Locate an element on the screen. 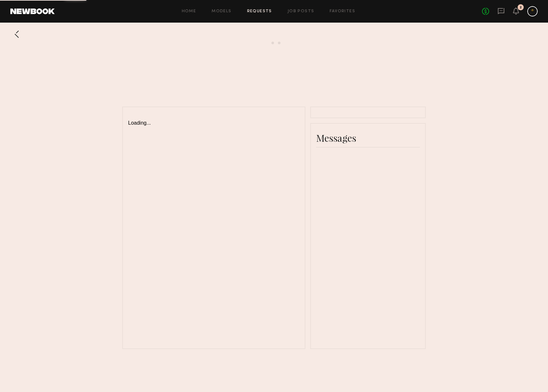 Image resolution: width=548 pixels, height=392 pixels. a: Job Posts is located at coordinates (301, 11).